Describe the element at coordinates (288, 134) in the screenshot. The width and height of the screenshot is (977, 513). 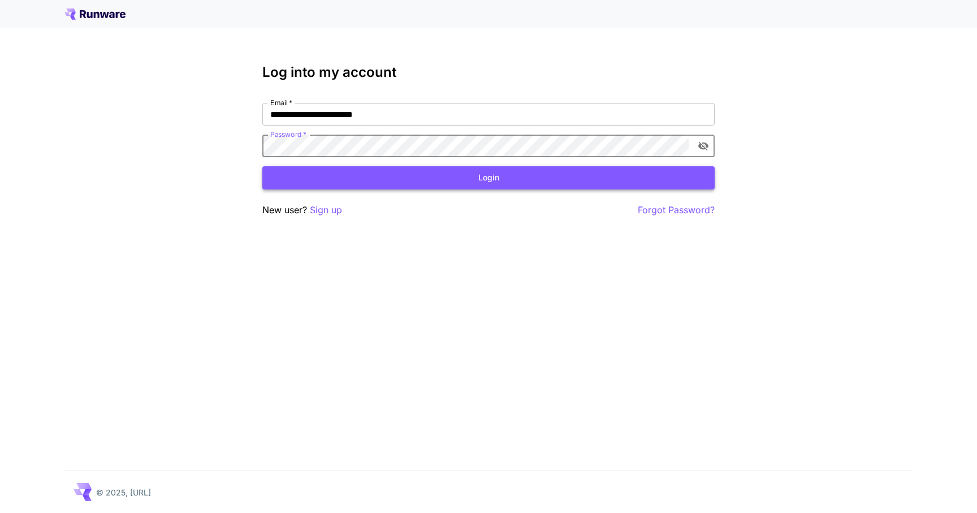
I see `label: Password` at that location.